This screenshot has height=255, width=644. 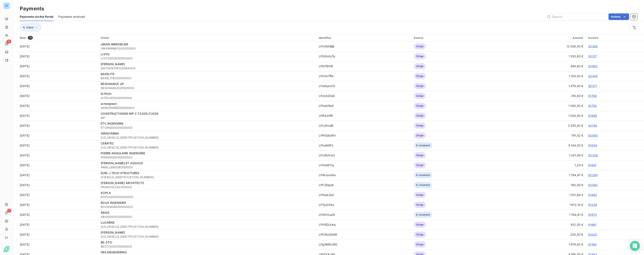 I want to click on td: LPheA16ef, so click(x=364, y=106).